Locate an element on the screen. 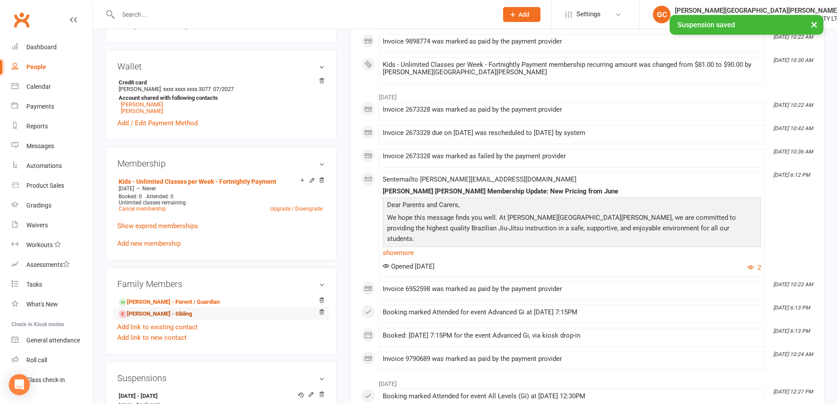  span: xxxx xxxx xxxx 3077 is located at coordinates (187, 89).